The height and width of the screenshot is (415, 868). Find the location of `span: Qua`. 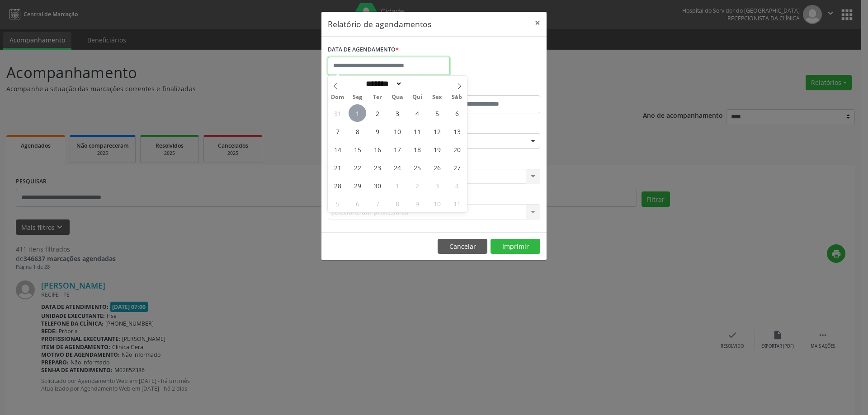

span: Qua is located at coordinates (398, 97).